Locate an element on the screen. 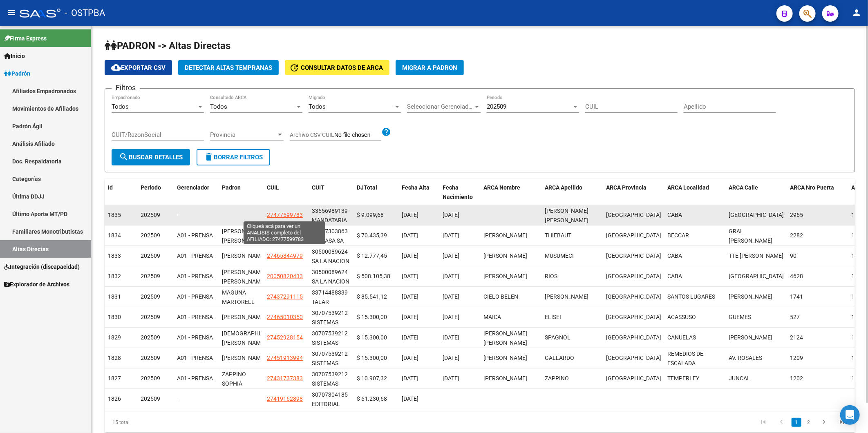 The image size is (868, 433). span: 1833 is located at coordinates (114, 256).